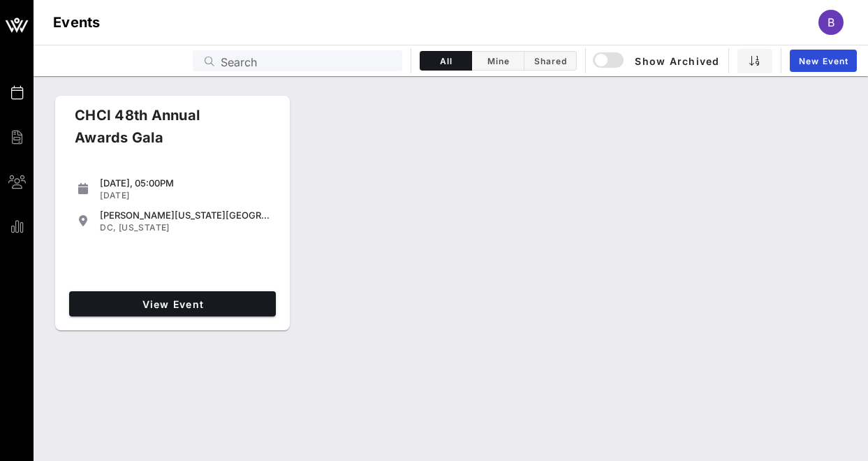  Describe the element at coordinates (173, 304) in the screenshot. I see `a: View Event` at that location.